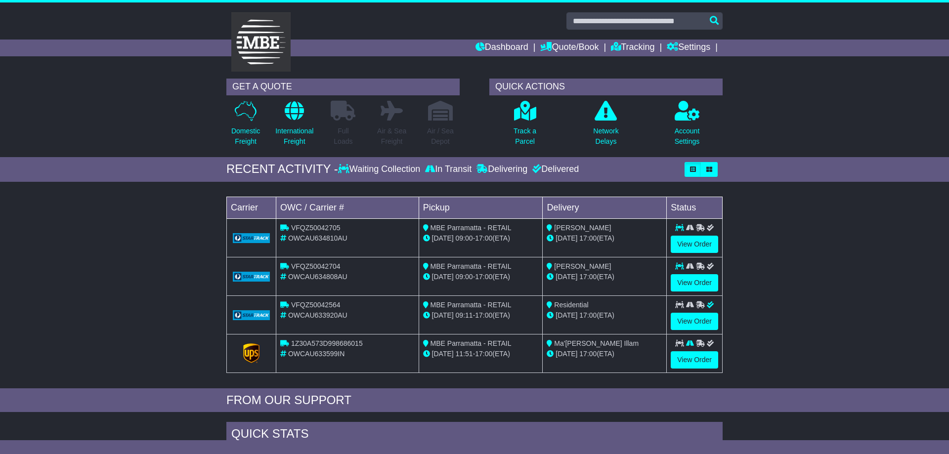 This screenshot has height=454, width=949. Describe the element at coordinates (294, 136) in the screenshot. I see `p: International Freight` at that location.